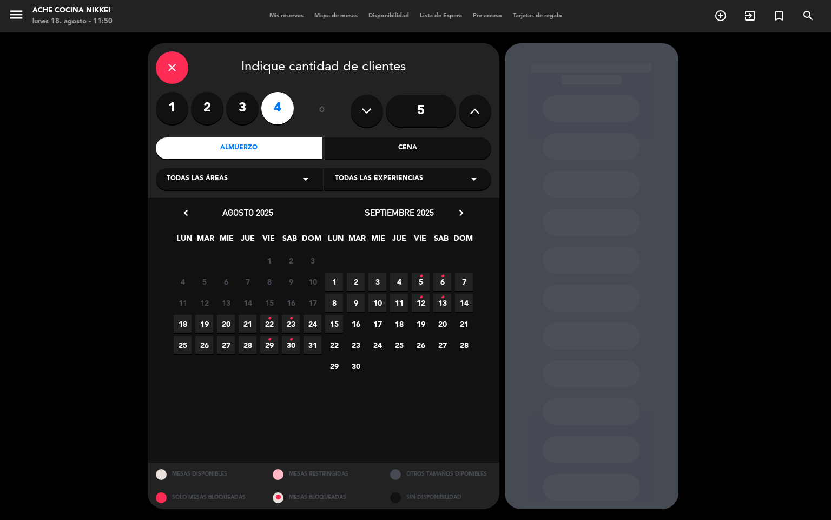 This screenshot has height=520, width=831. I want to click on label: 2, so click(207, 108).